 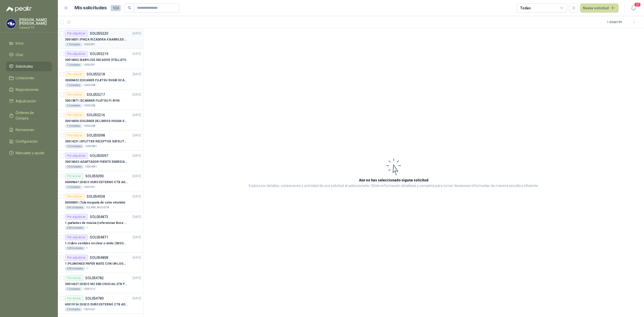 I want to click on p: 30016051 | PINZA RIZADORA 4 BARRILES INTER. SOL-GEL BABYLISS SECADOR STELLATO, so click(x=96, y=39).